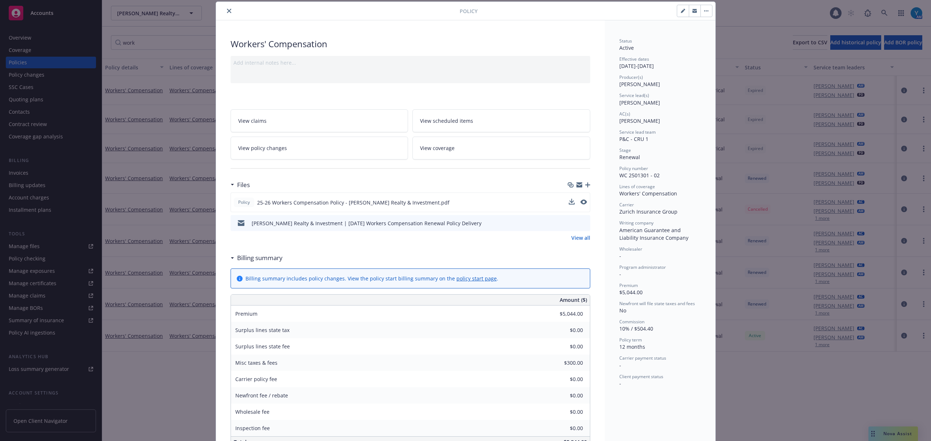 This screenshot has width=931, height=441. I want to click on span: Commission, so click(632, 322).